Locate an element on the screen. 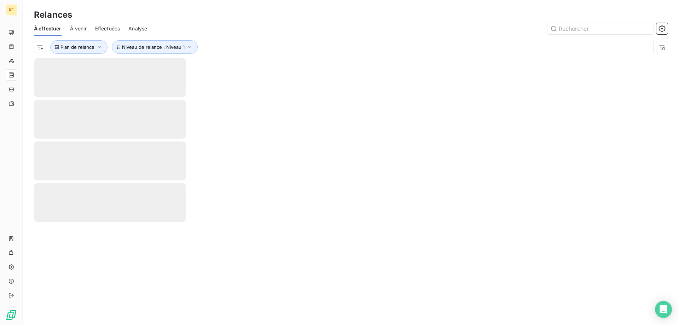 The width and height of the screenshot is (679, 325). h3: Relances is located at coordinates (53, 15).